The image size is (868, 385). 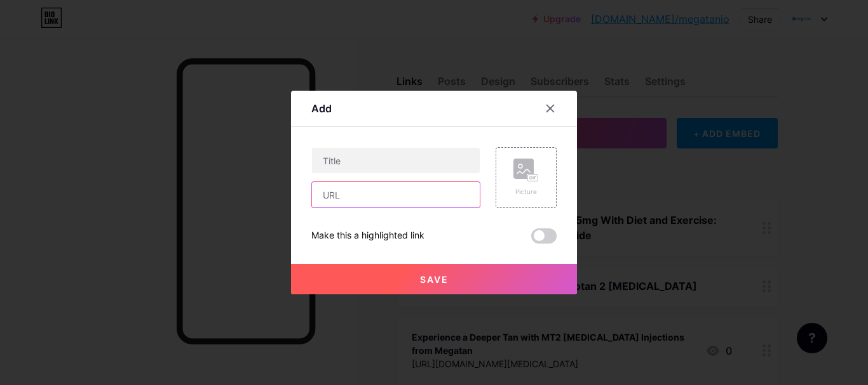 I want to click on input: Title, so click(x=396, y=161).